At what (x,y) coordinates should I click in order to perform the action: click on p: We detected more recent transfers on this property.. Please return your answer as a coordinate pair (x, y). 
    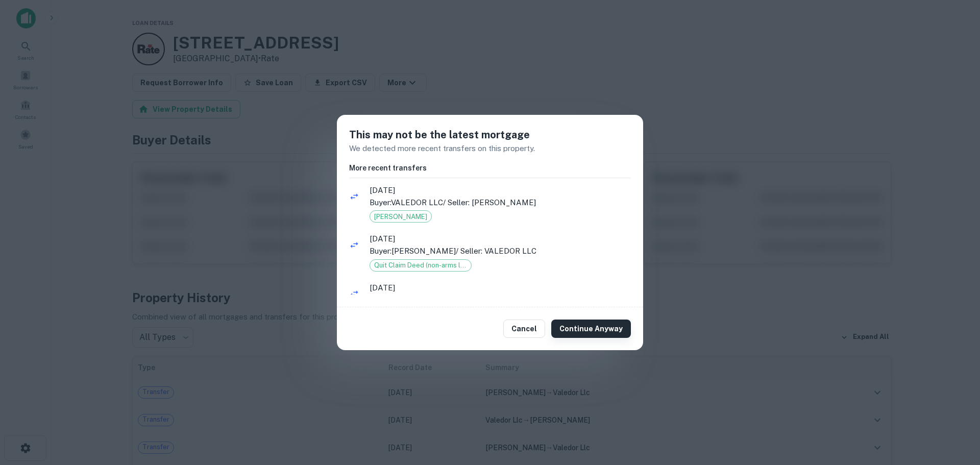
    Looking at the image, I should click on (490, 149).